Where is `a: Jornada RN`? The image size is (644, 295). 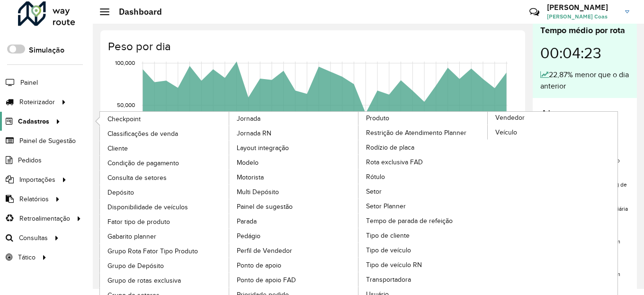 a: Jornada RN is located at coordinates (294, 133).